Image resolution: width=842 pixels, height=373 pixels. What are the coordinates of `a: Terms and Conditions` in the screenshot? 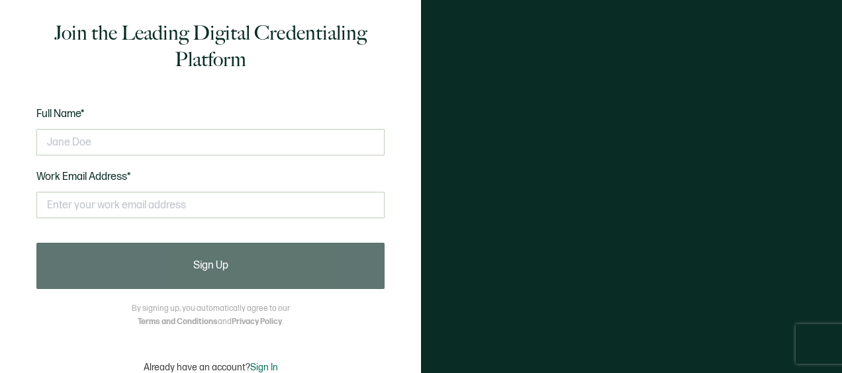 It's located at (177, 322).